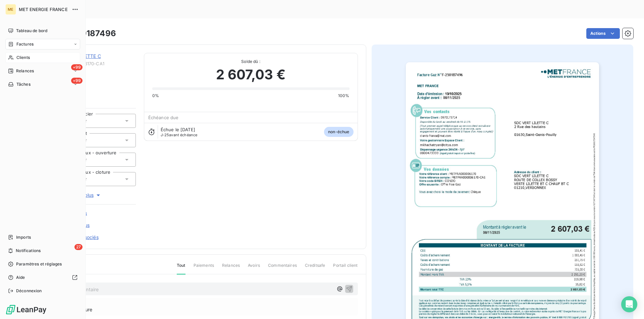 The height and width of the screenshot is (319, 644). What do you see at coordinates (28, 250) in the screenshot?
I see `span: Notifications` at bounding box center [28, 250].